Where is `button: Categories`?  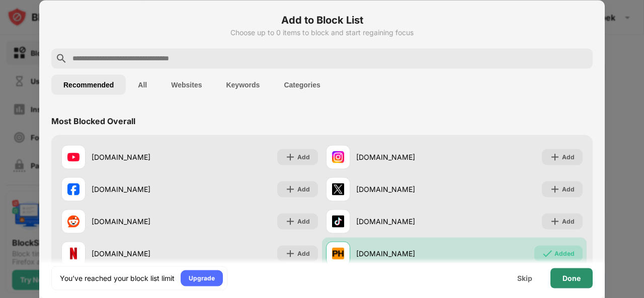 button: Categories is located at coordinates (302, 85).